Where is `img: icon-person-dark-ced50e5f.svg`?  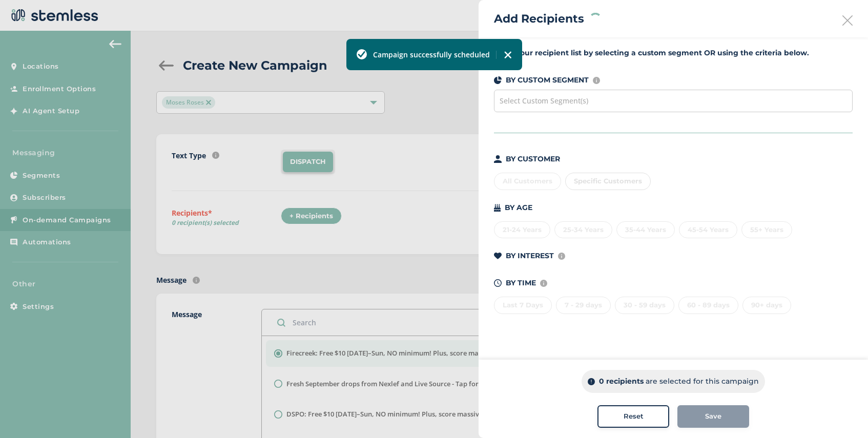
img: icon-person-dark-ced50e5f.svg is located at coordinates (497, 159).